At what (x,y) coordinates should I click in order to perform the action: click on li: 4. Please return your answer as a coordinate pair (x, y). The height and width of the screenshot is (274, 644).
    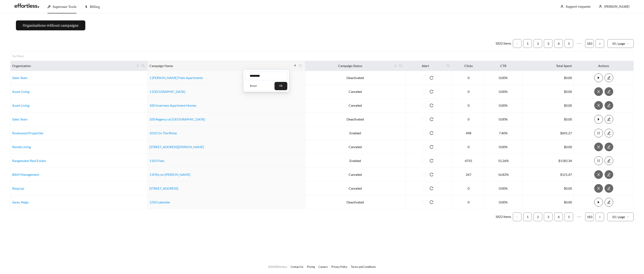
    Looking at the image, I should click on (558, 217).